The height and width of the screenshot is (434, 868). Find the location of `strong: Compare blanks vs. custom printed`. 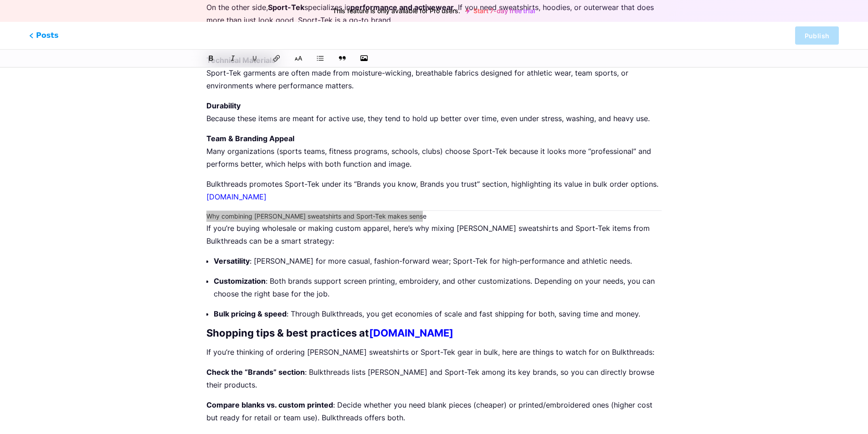

strong: Compare blanks vs. custom printed is located at coordinates (270, 405).